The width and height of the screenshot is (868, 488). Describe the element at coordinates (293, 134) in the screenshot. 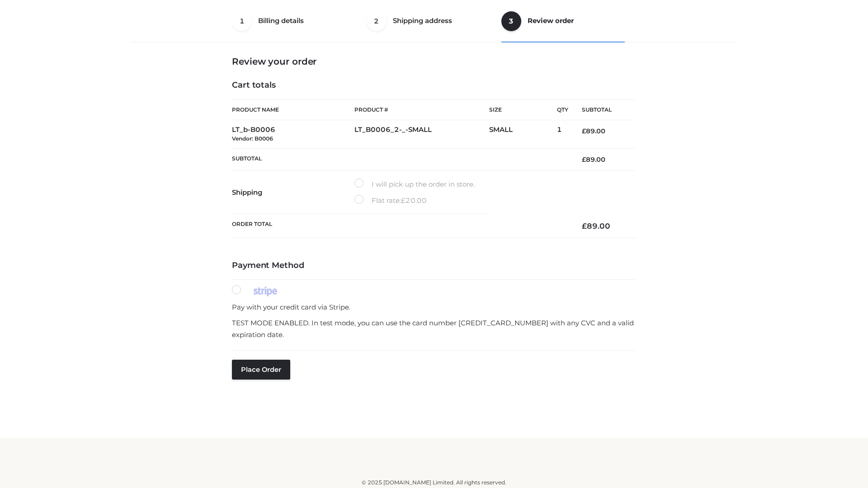

I see `td: LT_b-B0006` at that location.